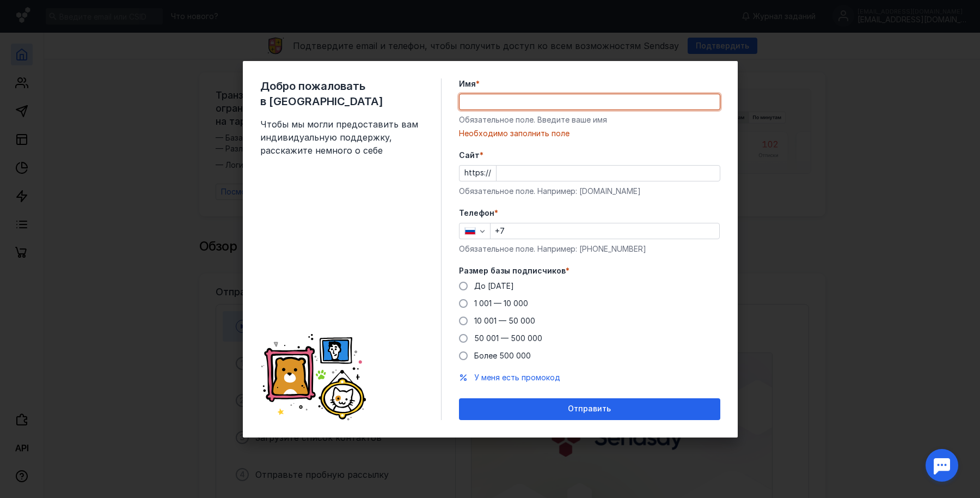 Image resolution: width=980 pixels, height=498 pixels. I want to click on button: У меня есть промокод, so click(517, 378).